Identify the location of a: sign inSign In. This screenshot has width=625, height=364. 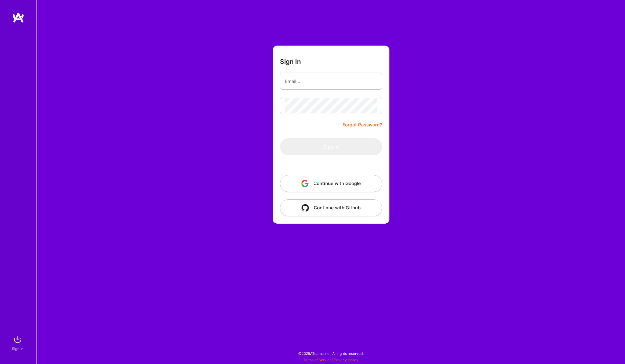
(18, 342).